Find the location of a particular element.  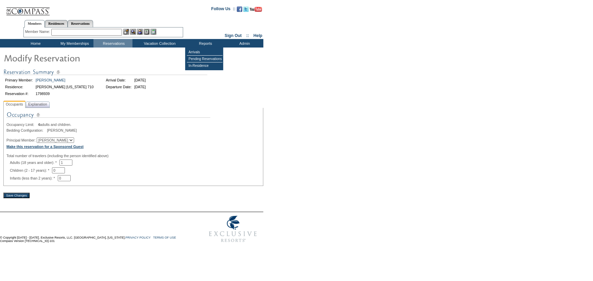

img: Modify Reservation is located at coordinates (71, 58).